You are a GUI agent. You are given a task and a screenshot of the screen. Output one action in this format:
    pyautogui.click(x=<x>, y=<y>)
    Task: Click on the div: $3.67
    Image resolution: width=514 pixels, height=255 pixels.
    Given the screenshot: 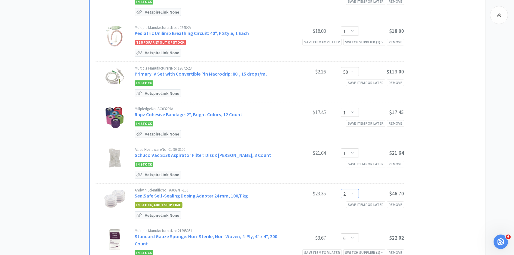 What is the action you would take?
    pyautogui.click(x=303, y=237)
    